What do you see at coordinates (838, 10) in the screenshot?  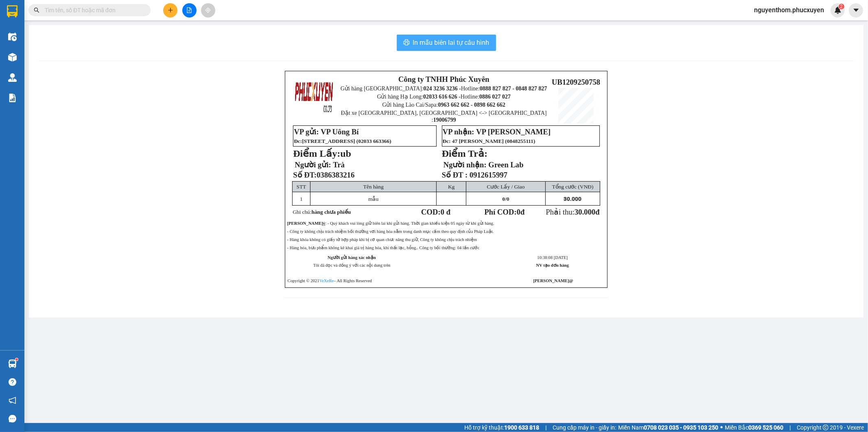 I see `img: icon-new-feature` at bounding box center [838, 10].